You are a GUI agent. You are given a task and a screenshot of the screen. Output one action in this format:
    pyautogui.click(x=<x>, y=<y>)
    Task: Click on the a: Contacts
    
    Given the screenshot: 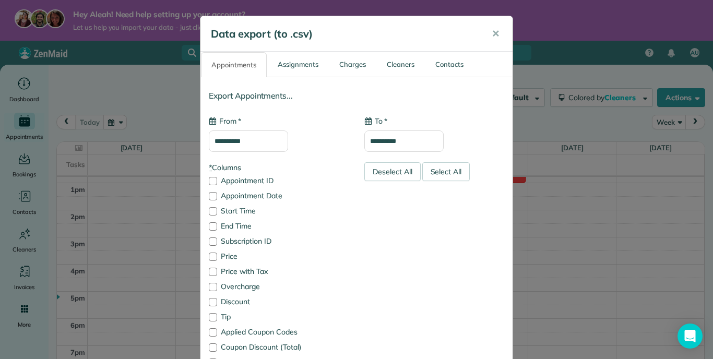 What is the action you would take?
    pyautogui.click(x=449, y=64)
    